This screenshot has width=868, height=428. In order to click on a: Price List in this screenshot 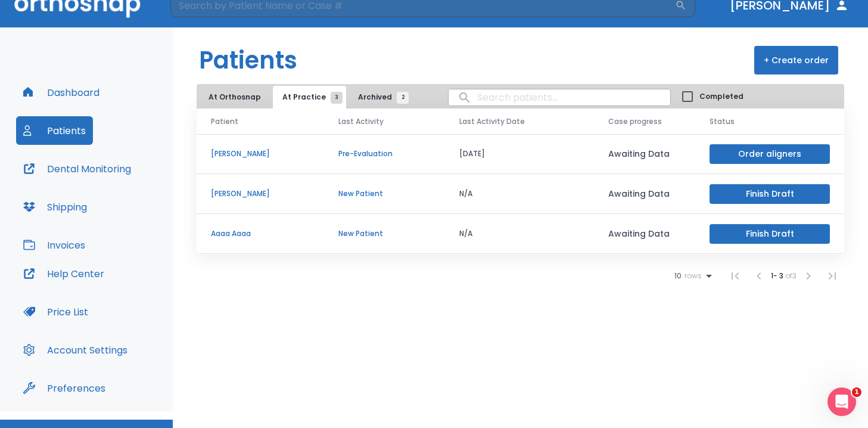, I will do `click(55, 312)`.